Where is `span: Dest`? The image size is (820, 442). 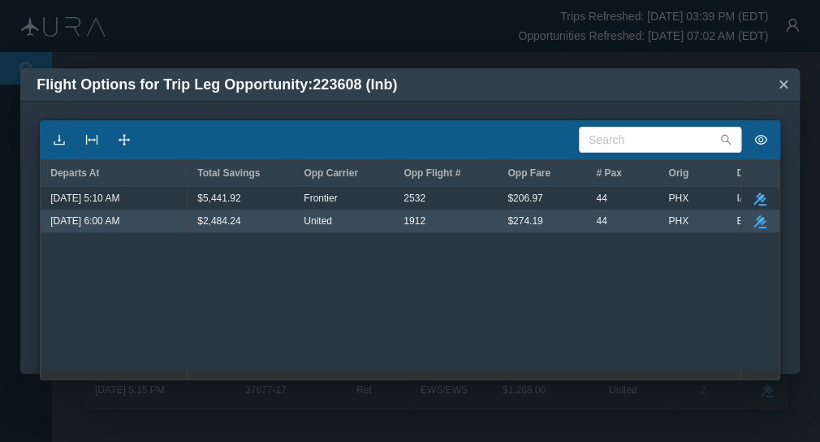
span: Dest is located at coordinates (747, 173).